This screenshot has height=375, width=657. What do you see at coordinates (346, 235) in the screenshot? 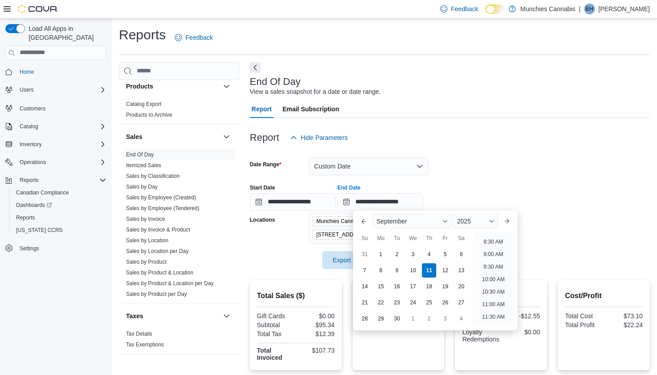
I see `span: 131 Beechwood Ave` at bounding box center [346, 235].